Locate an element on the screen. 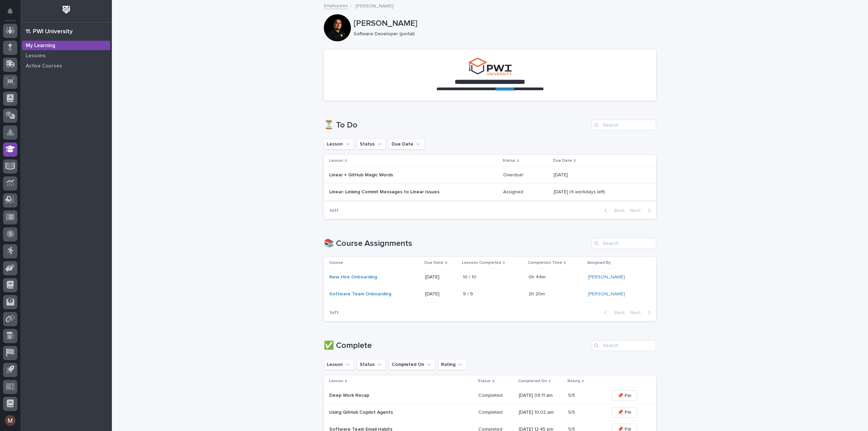  p: Assigned By is located at coordinates (599, 263).